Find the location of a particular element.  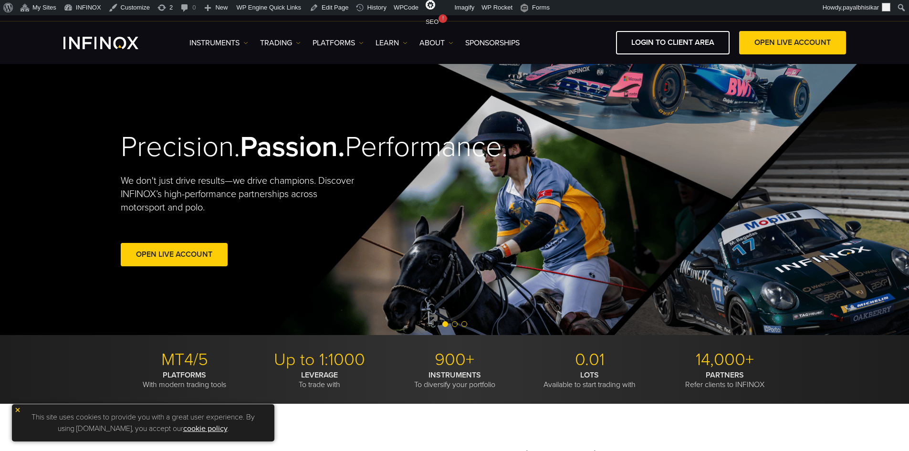

p: To trade with is located at coordinates (320, 380).